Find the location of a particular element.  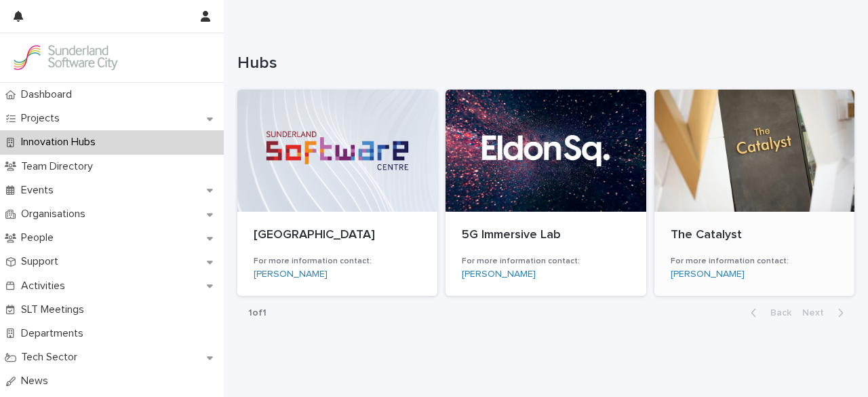

p: Tech Sector is located at coordinates (52, 357).